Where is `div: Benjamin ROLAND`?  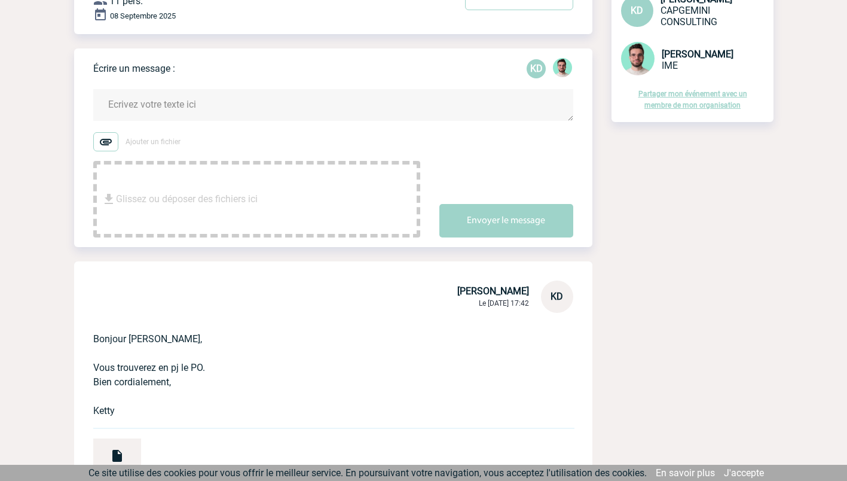
div: Benjamin ROLAND is located at coordinates (563, 69).